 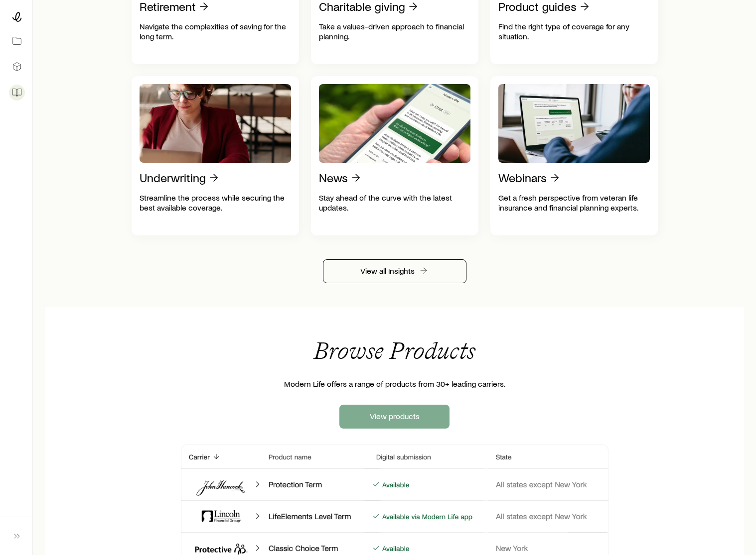 What do you see at coordinates (395, 271) in the screenshot?
I see `a: View all Insights` at bounding box center [395, 271].